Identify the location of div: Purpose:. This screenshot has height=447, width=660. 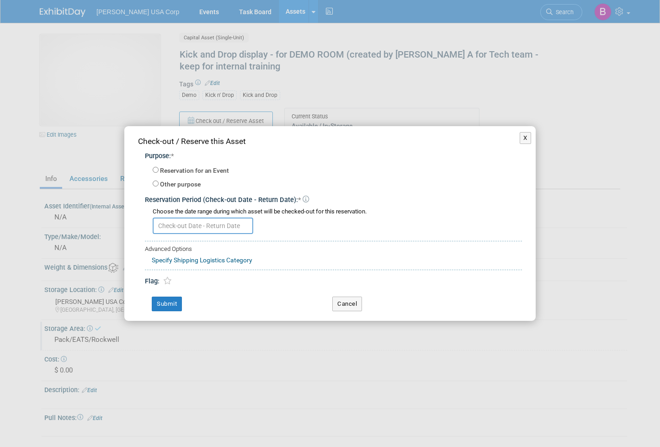
(333, 156).